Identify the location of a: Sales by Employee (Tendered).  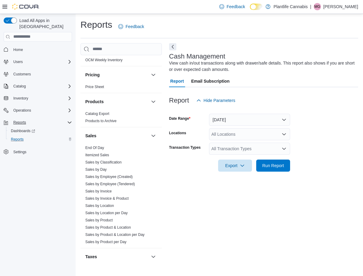
(110, 184).